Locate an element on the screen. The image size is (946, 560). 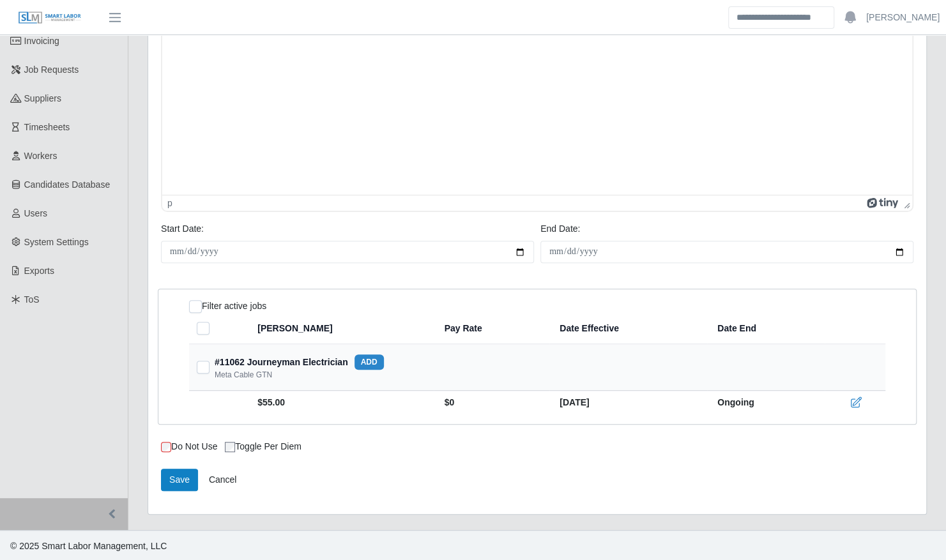
button: add is located at coordinates (369, 362).